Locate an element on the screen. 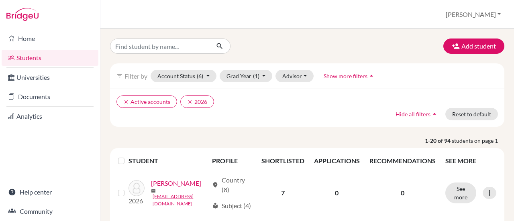 This screenshot has height=221, width=514. th: APPLICATIONS is located at coordinates (337, 161).